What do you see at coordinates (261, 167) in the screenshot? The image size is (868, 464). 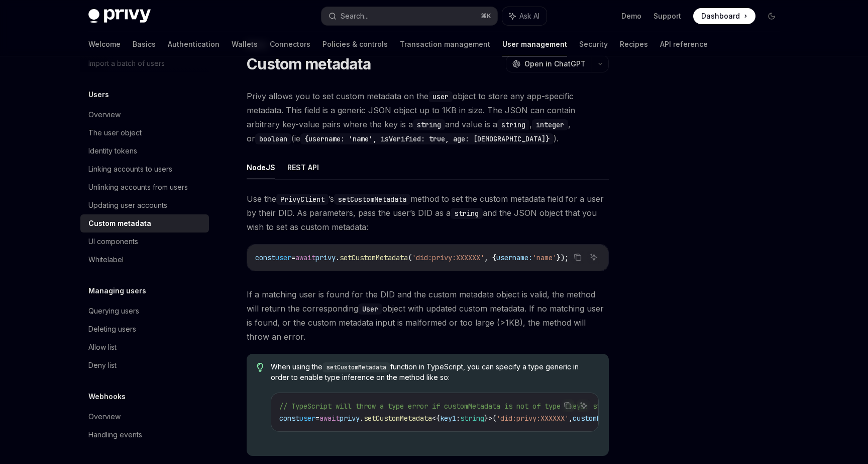 I see `button: NodeJS` at bounding box center [261, 167].